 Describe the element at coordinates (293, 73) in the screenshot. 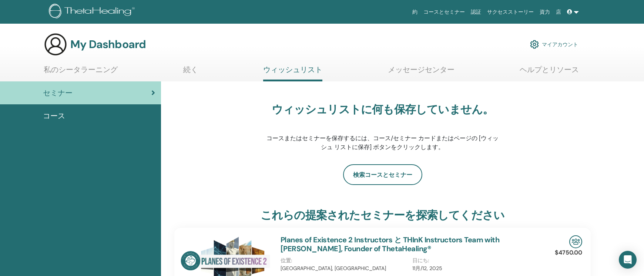

I see `a: ウィッシュリスト` at that location.